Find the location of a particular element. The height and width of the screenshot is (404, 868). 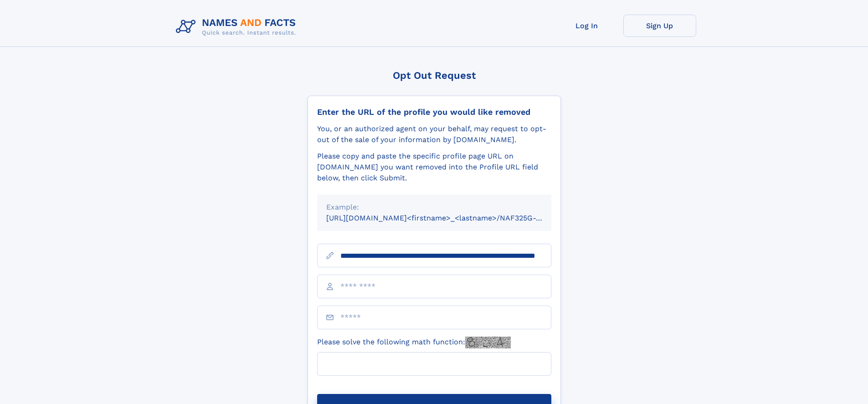

div: You, or an authorized agent on your behalf, may request to opt-out of the sale of your informatio... is located at coordinates (434, 134).